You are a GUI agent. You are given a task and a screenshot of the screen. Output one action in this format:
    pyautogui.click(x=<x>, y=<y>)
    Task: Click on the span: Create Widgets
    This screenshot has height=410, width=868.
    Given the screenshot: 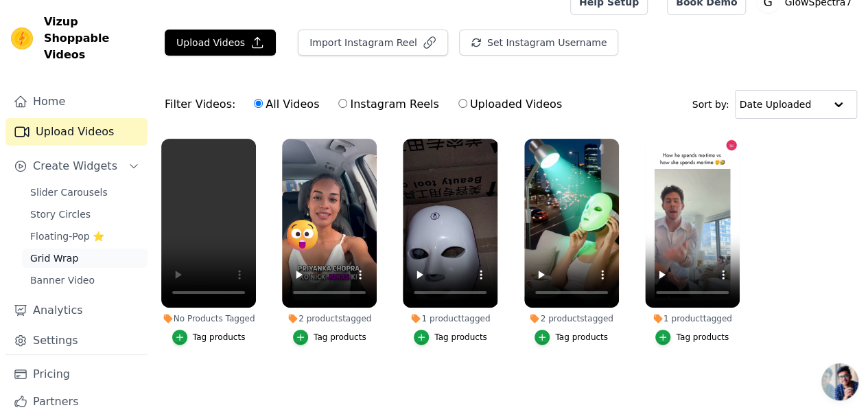 What is the action you would take?
    pyautogui.click(x=74, y=166)
    